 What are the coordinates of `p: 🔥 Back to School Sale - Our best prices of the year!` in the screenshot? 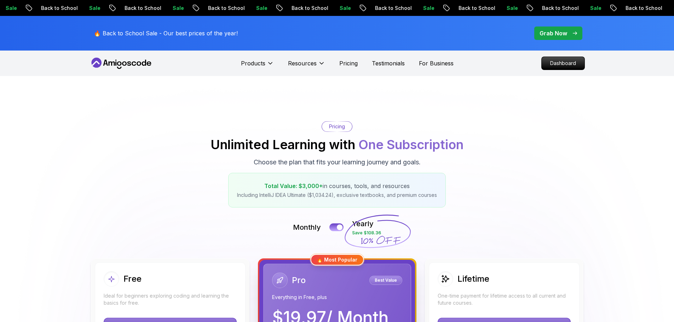 It's located at (166, 33).